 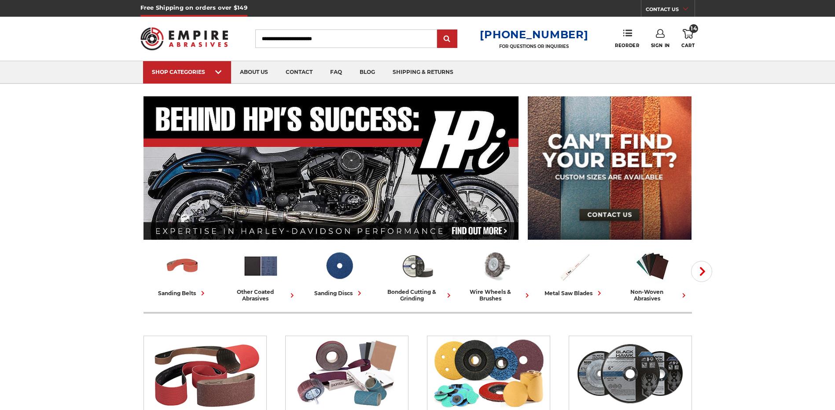 What do you see at coordinates (496, 275) in the screenshot?
I see `a: wire wheels & brushes` at bounding box center [496, 275].